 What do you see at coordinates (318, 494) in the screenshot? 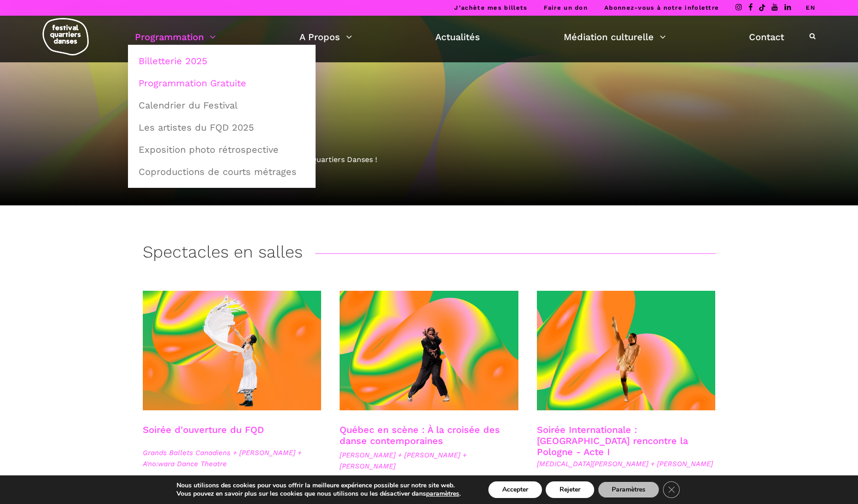
I see `p: Vous pouvez en savoir plus sur les cookies que nous utilisons ou les désactiver dans .` at bounding box center [318, 494].